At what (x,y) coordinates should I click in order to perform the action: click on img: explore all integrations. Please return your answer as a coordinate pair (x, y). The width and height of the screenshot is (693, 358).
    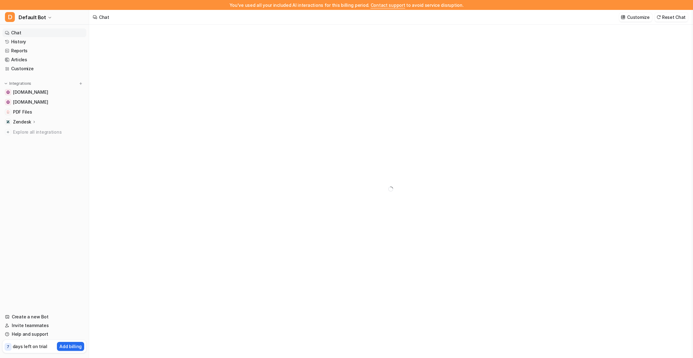
    Looking at the image, I should click on (8, 132).